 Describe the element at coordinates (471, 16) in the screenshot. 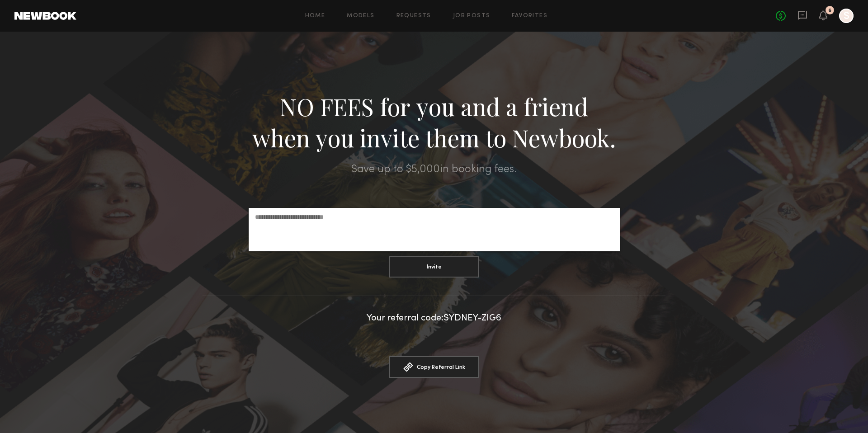

I see `a: Job Posts` at that location.